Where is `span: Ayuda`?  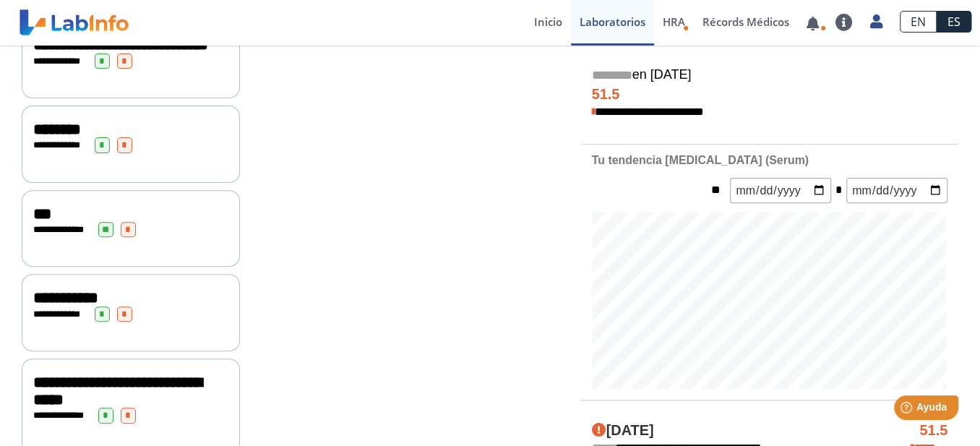 span: Ayuda is located at coordinates (80, 17).